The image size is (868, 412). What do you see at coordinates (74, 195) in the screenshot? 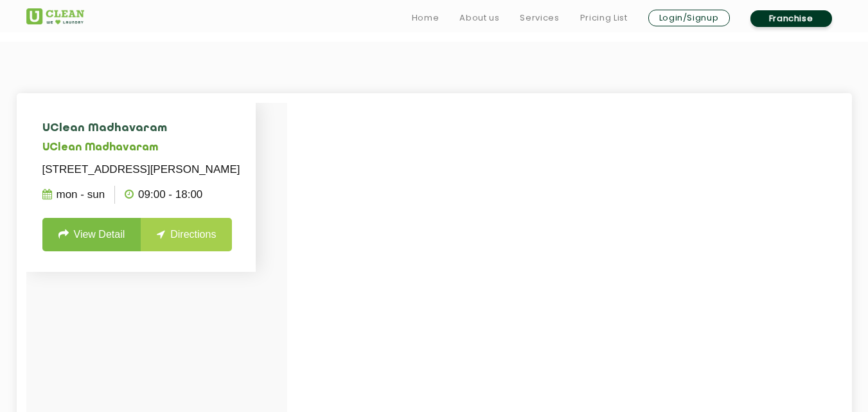
I see `p: Mon - Sun` at bounding box center [74, 195].